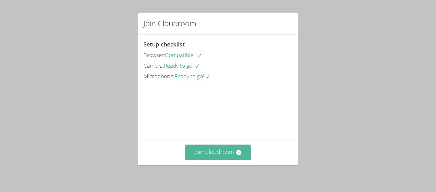  I want to click on span: Setup checklist, so click(164, 44).